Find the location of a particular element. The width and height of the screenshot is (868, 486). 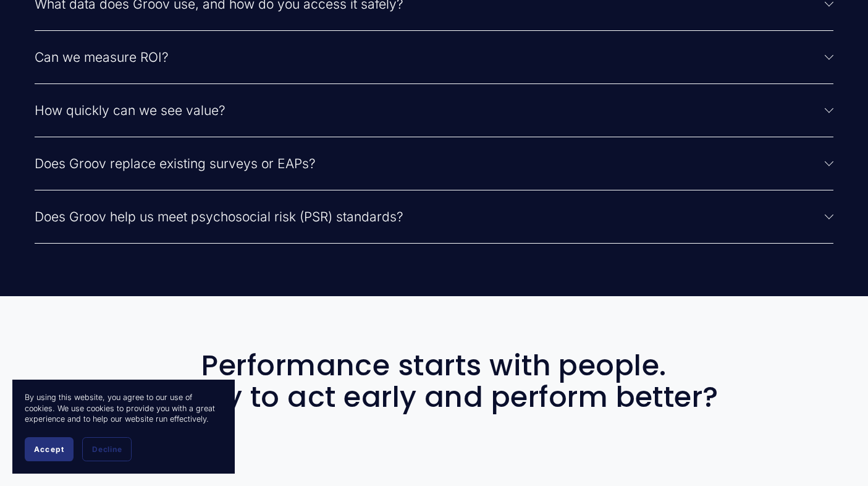

button: How quickly can we see value? is located at coordinates (433, 110).